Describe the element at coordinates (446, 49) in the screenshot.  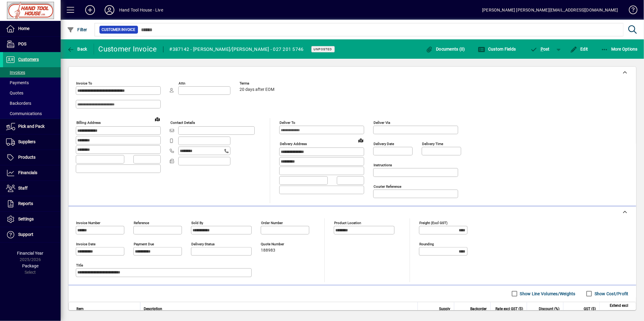
I see `button: Documents (0)` at that location.